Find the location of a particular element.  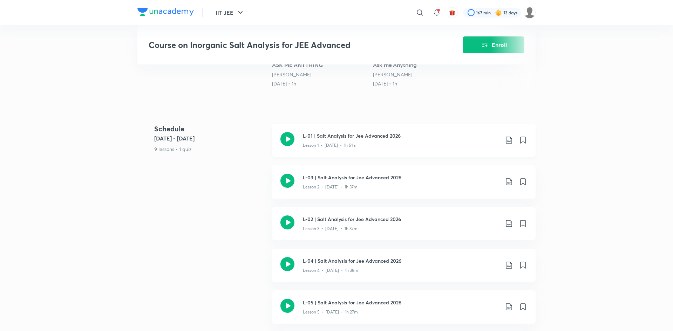

h5: ASK ME ANYTHING is located at coordinates (320, 65).